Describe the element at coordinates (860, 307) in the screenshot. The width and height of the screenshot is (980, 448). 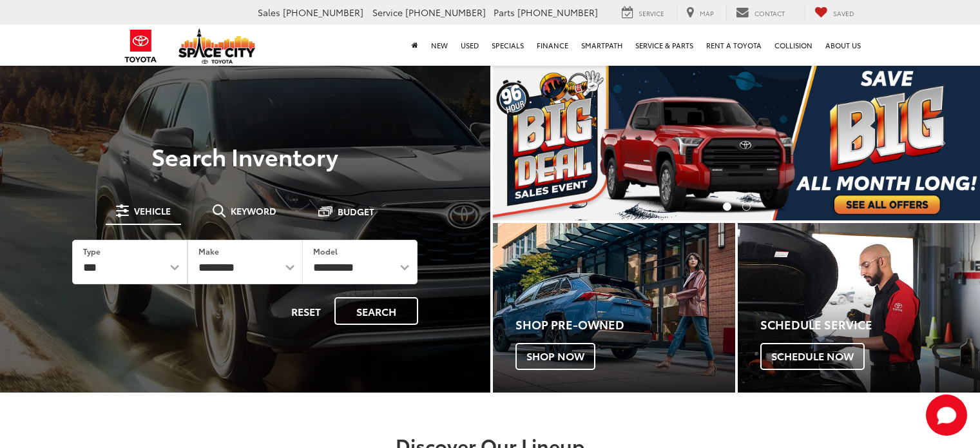
I see `a: Schedule Service Schedule Now` at that location.